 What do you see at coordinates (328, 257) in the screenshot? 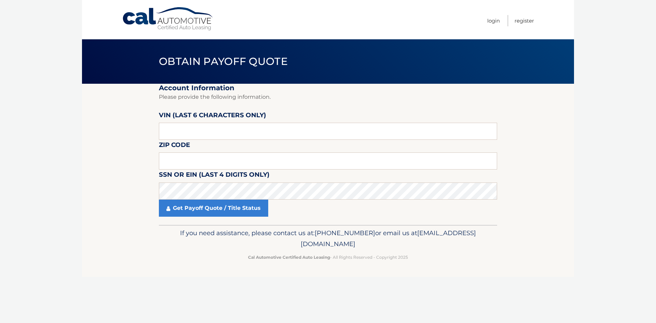
I see `p: - All Rights Reserved - Copyright 2025` at bounding box center [328, 257].